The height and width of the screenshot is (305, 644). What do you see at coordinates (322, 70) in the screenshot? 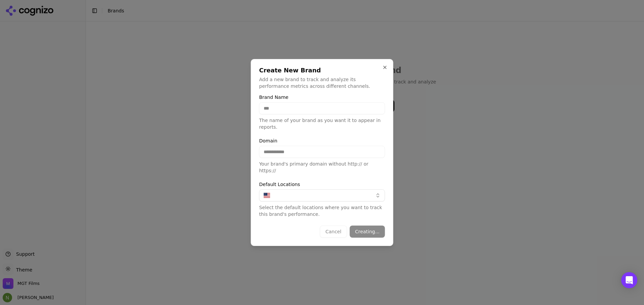
I see `h2: Create New Brand` at bounding box center [322, 70].